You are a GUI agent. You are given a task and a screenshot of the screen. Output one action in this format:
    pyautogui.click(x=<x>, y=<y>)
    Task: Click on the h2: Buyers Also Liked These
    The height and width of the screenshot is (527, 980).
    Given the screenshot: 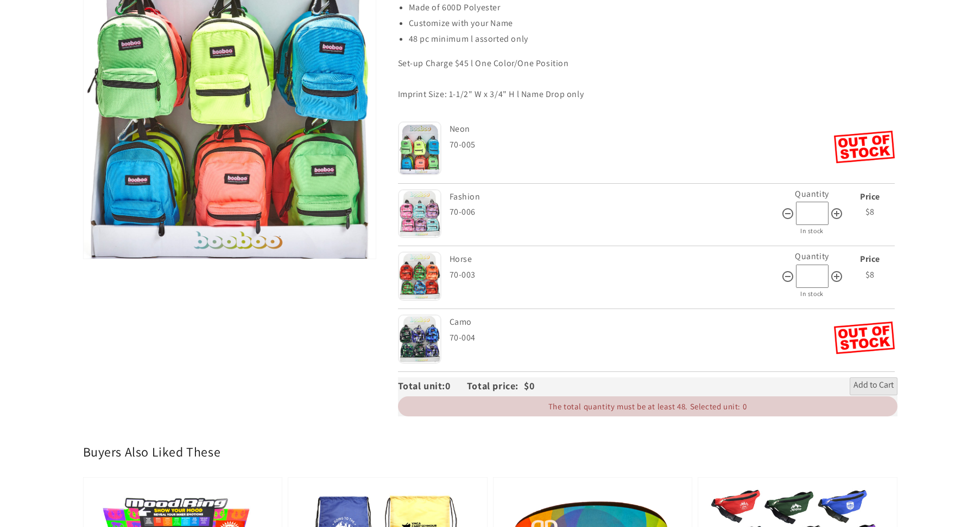 What is the action you would take?
    pyautogui.click(x=490, y=452)
    